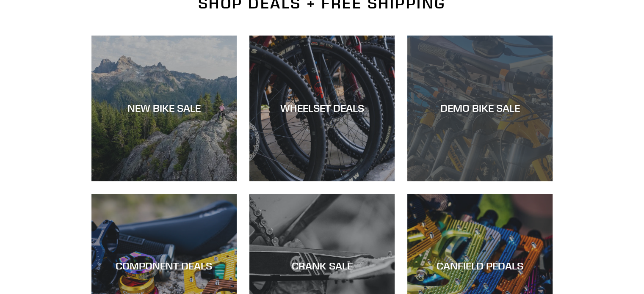  What do you see at coordinates (480, 108) in the screenshot?
I see `div: DEMO BIKE SALE` at bounding box center [480, 108].